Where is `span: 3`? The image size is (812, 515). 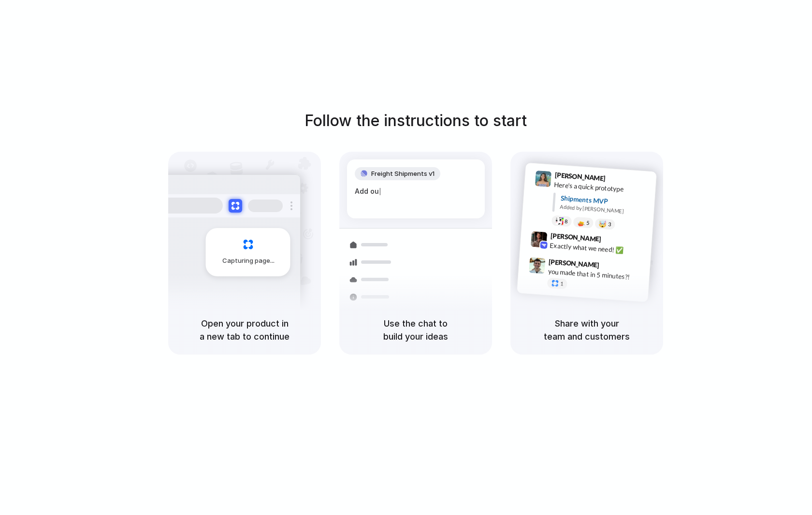 span: 3 is located at coordinates (610, 224).